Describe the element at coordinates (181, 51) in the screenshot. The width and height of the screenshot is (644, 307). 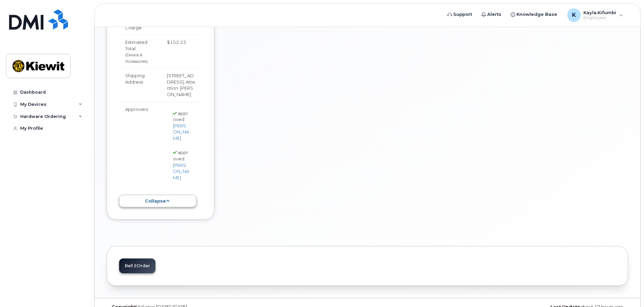
I see `td: $152.23` at that location.